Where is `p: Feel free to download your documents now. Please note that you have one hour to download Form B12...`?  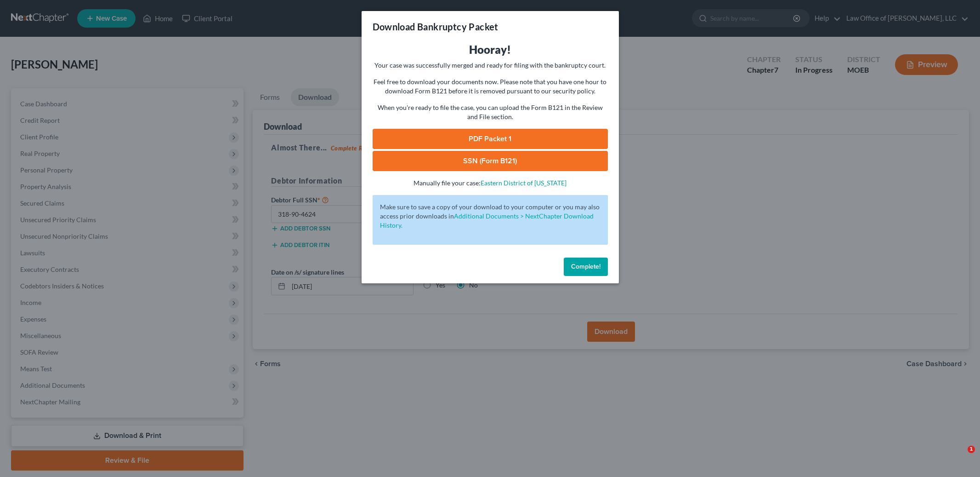
p: Feel free to download your documents now. Please note that you have one hour to download Form B12... is located at coordinates (490, 86).